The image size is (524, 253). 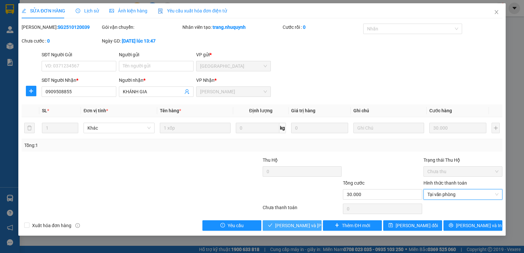 What do you see at coordinates (79, 55) in the screenshot?
I see `div: SĐT Người Gửi` at bounding box center [79, 55].